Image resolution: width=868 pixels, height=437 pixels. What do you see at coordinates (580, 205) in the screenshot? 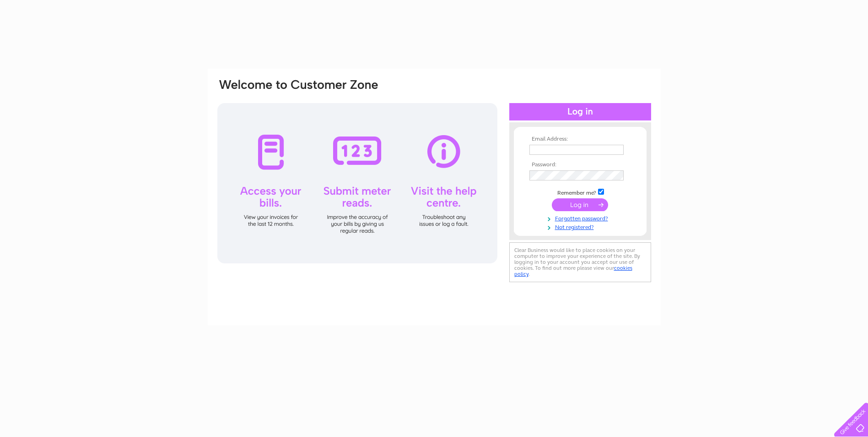
I see `input: Submit` at bounding box center [580, 205].